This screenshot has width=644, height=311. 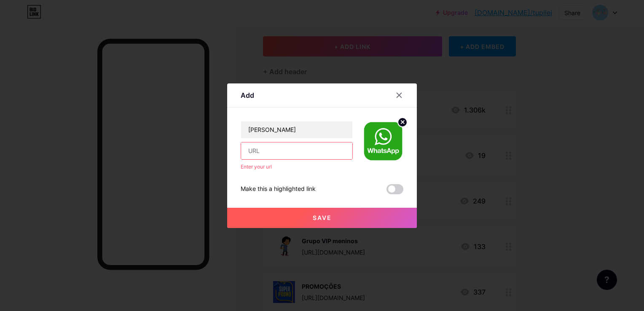 What do you see at coordinates (296, 167) in the screenshot?
I see `div: Enter your url` at bounding box center [296, 167].